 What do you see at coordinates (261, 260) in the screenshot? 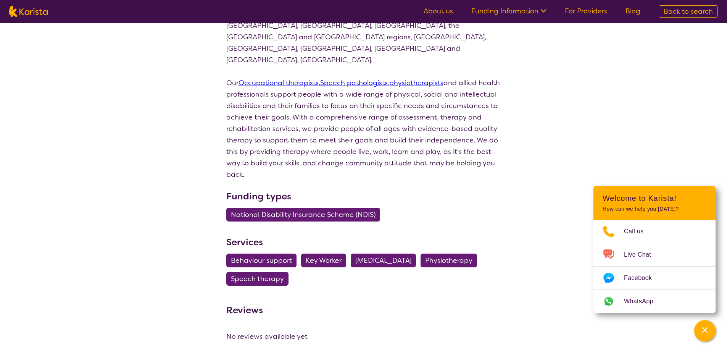
I see `span: Behaviour support` at bounding box center [261, 260].